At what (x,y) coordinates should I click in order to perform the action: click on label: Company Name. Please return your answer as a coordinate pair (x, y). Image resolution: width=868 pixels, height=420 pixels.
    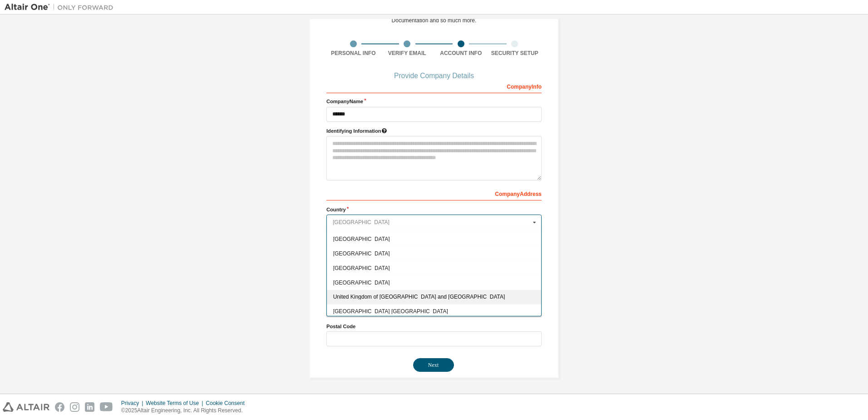
    Looking at the image, I should click on (434, 101).